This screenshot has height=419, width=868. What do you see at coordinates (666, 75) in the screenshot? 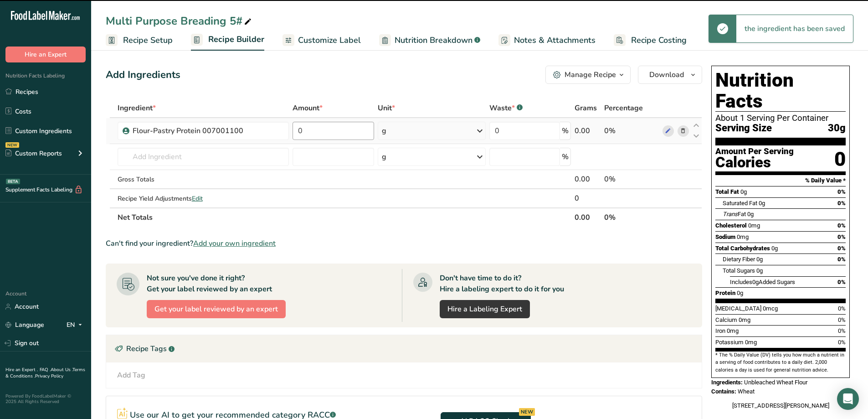
I see `span: Download` at bounding box center [666, 75].